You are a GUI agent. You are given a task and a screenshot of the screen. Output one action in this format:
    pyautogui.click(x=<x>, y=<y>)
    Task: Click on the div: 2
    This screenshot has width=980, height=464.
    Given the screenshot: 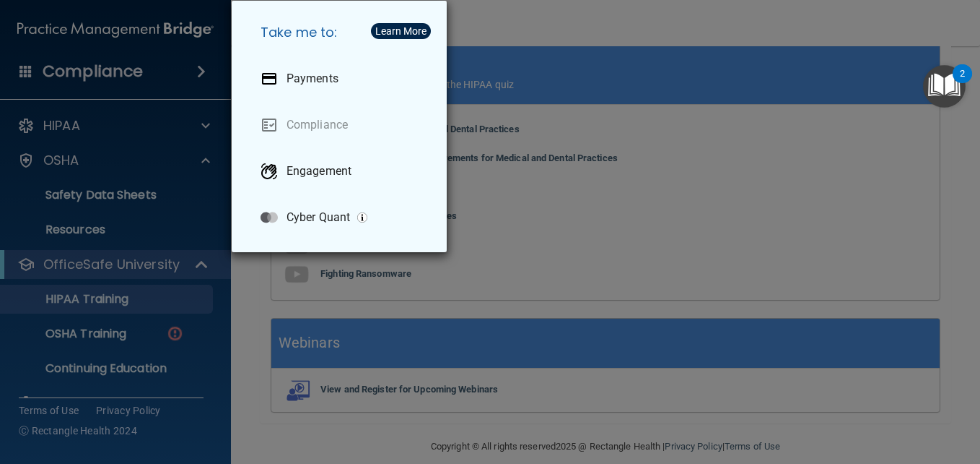 What is the action you would take?
    pyautogui.click(x=962, y=83)
    